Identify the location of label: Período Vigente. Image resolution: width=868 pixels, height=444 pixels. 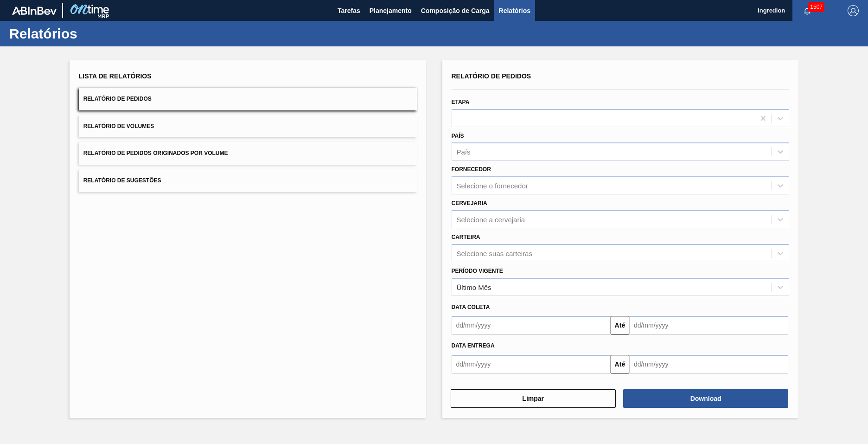
(477, 271).